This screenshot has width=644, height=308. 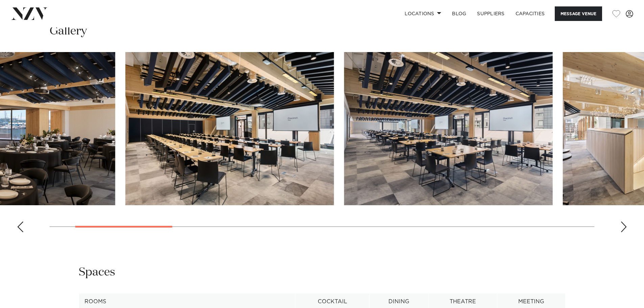 I want to click on img: nzv-logo.png, so click(x=29, y=13).